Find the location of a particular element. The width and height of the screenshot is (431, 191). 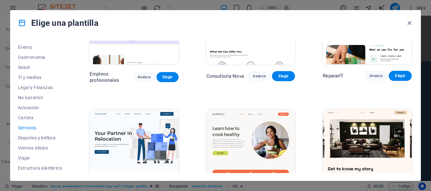

button: Servicios is located at coordinates (40, 128).